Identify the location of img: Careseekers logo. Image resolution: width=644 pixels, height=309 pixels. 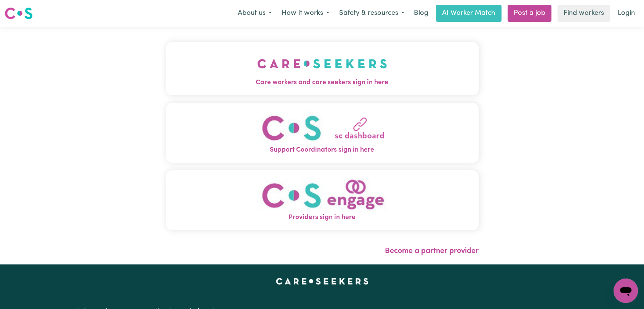
(19, 13).